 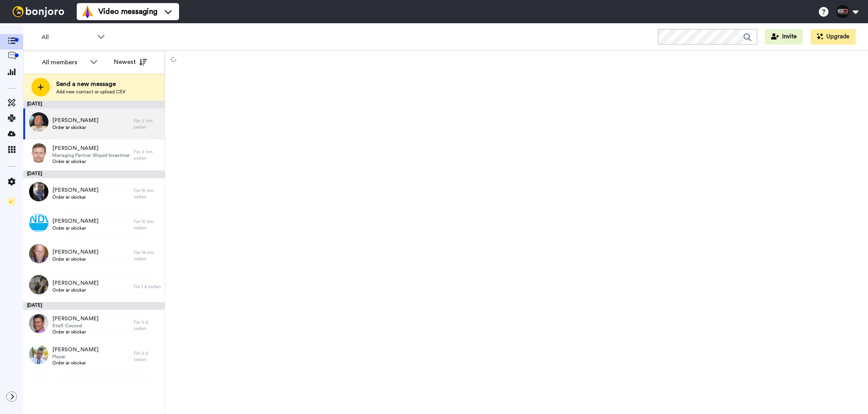 I want to click on img: Checklist.svg, so click(x=12, y=202).